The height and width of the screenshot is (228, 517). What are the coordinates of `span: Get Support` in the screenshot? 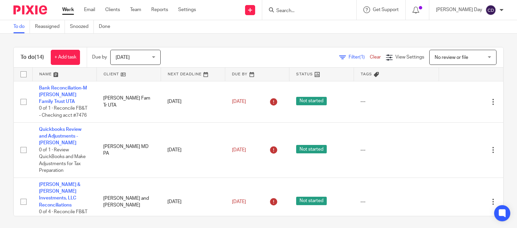 It's located at (385, 10).